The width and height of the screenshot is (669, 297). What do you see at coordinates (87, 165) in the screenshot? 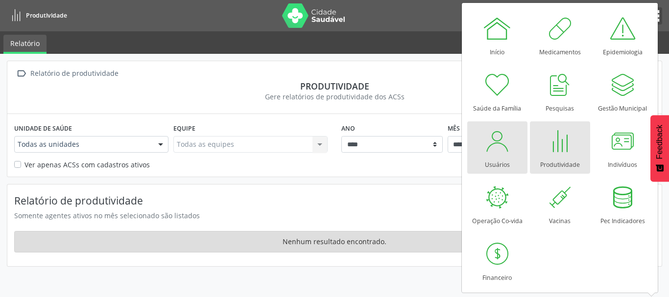
I see `label: Ver apenas ACSs com cadastros ativos` at bounding box center [87, 165].